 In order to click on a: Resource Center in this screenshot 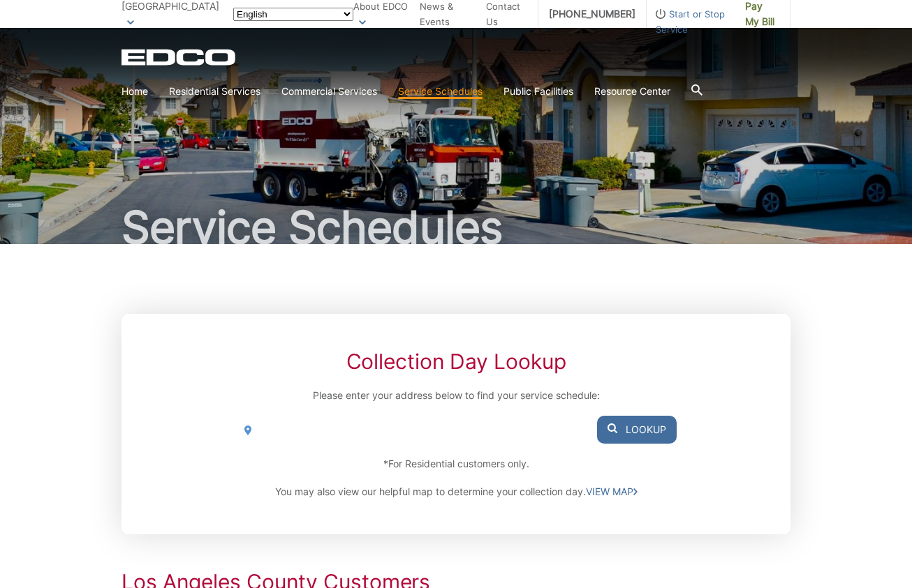, I will do `click(632, 92)`.